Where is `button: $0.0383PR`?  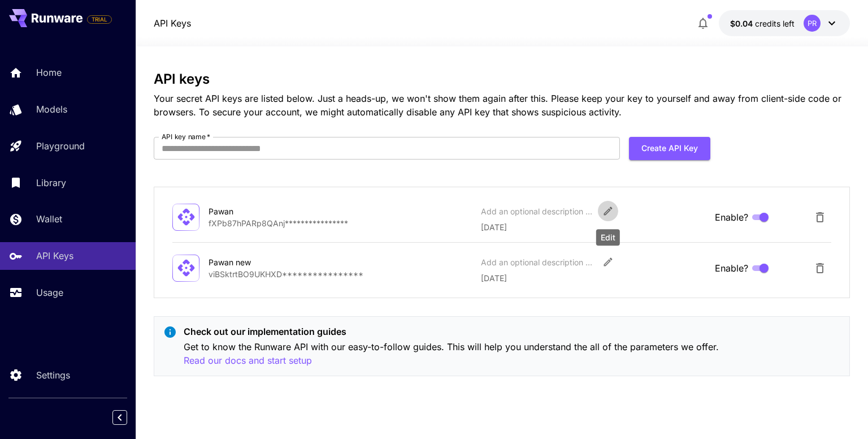
button: $0.0383PR is located at coordinates (784, 24).